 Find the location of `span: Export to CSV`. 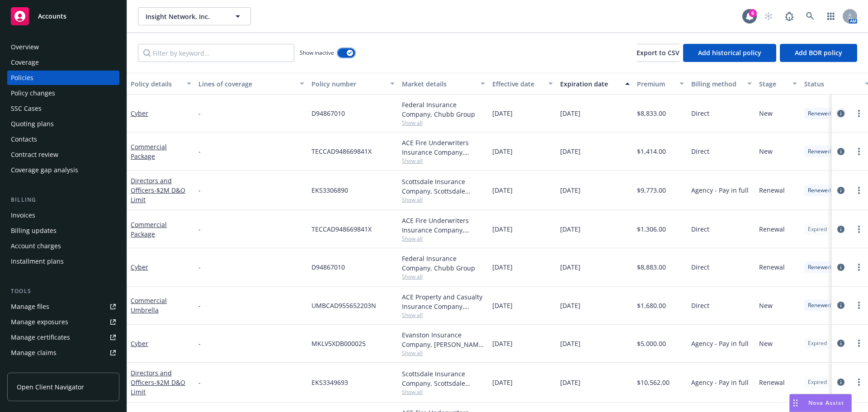

span: Export to CSV is located at coordinates (658, 52).